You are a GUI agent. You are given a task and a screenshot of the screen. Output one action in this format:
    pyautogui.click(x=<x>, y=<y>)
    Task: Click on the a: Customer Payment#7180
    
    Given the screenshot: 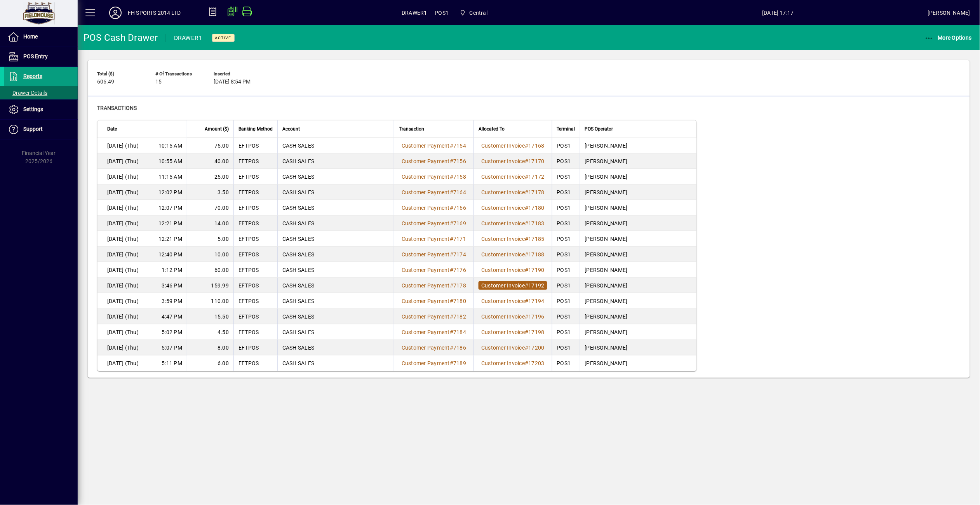 What is the action you would take?
    pyautogui.click(x=434, y=301)
    